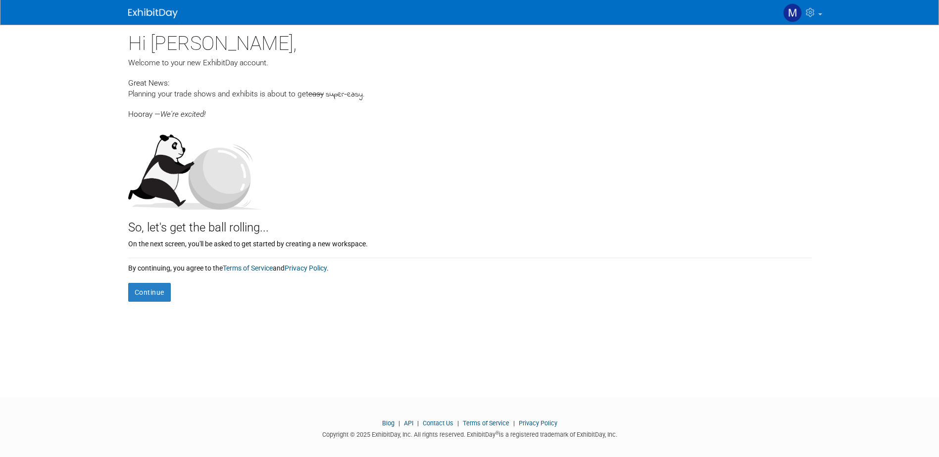 This screenshot has height=457, width=939. What do you see at coordinates (470, 110) in the screenshot?
I see `div: Hooray —` at bounding box center [470, 110].